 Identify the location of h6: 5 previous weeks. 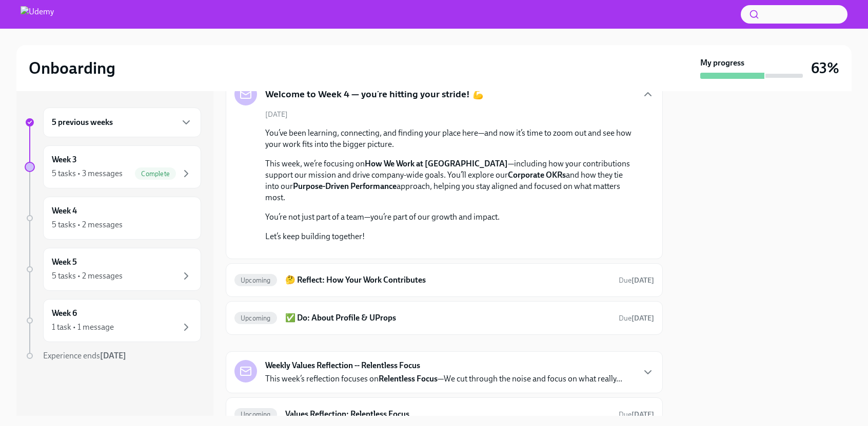
(82, 123).